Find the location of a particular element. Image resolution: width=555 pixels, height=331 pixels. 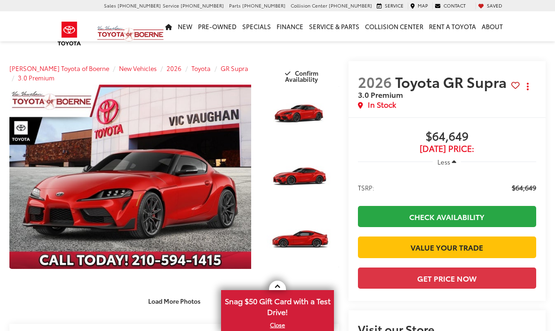

a: Toyota is located at coordinates (201, 68).